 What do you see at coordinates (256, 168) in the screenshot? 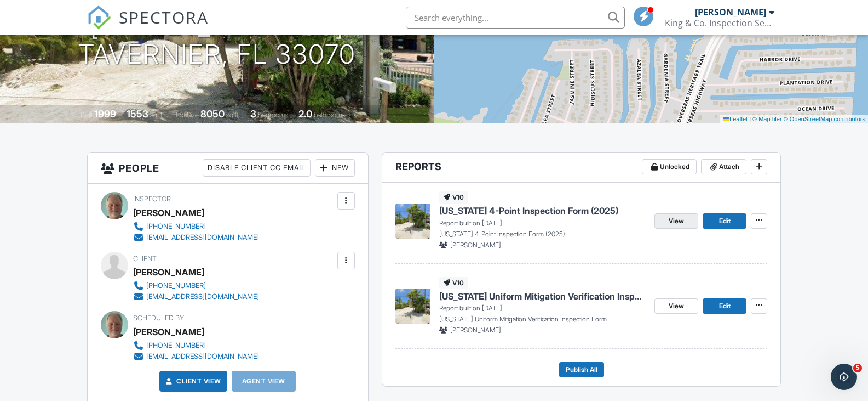
I see `div: Disable Client CC Email` at bounding box center [256, 168].